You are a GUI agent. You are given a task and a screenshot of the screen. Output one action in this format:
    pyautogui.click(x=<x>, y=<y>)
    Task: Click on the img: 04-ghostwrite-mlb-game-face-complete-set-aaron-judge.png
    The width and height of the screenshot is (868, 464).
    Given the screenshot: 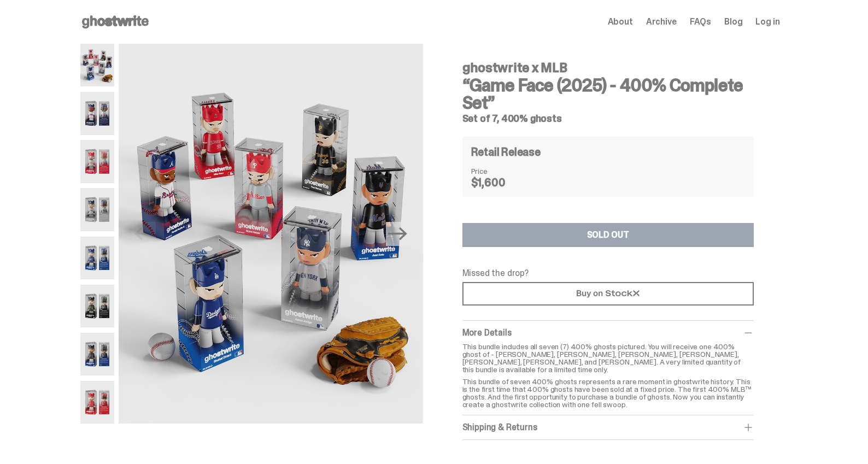 What is the action you would take?
    pyautogui.click(x=97, y=209)
    